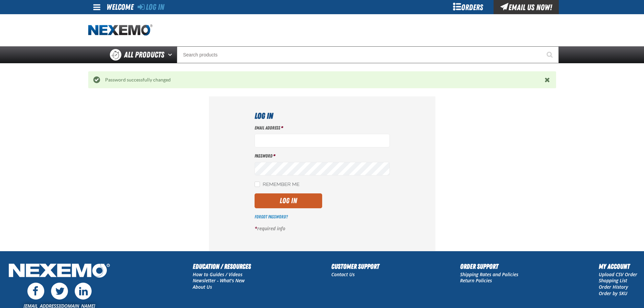  What do you see at coordinates (613, 293) in the screenshot?
I see `a: Order by SKU` at bounding box center [613, 293].